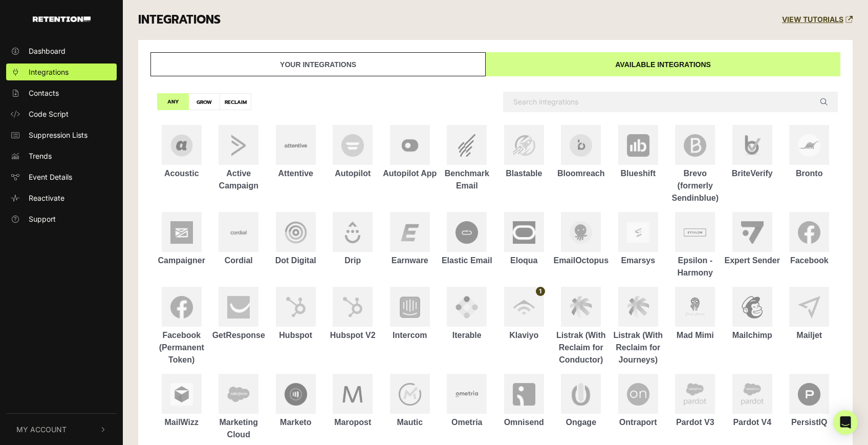 The image size is (868, 445). Describe the element at coordinates (353, 401) in the screenshot. I see `a: Maropost Maropost` at that location.